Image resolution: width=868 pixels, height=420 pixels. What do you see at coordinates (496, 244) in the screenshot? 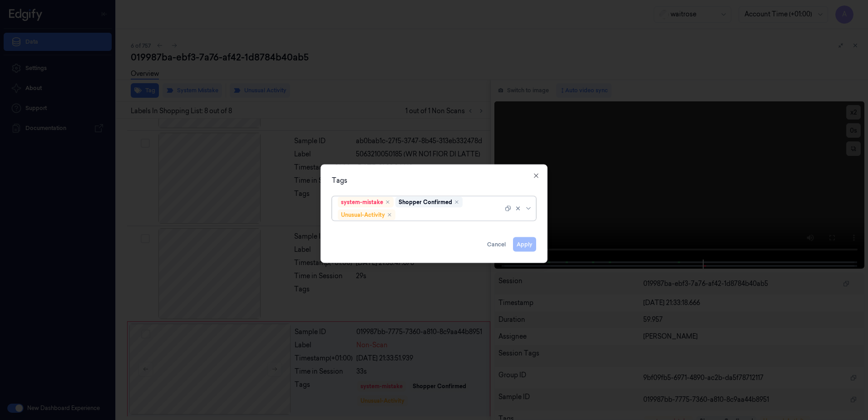
I see `button: Cancel` at bounding box center [496, 244].